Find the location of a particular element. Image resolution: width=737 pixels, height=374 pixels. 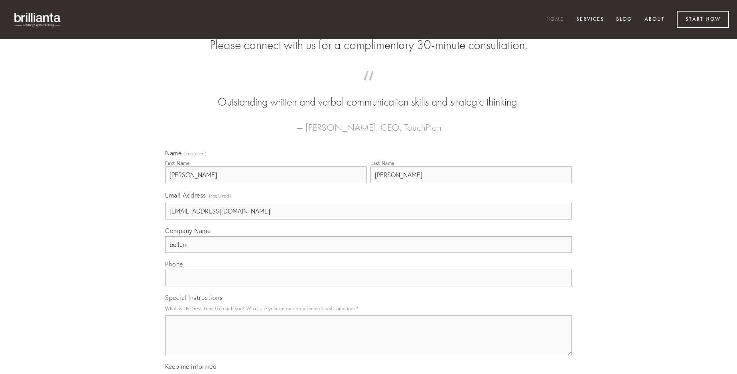

span: Name is located at coordinates (173, 153).